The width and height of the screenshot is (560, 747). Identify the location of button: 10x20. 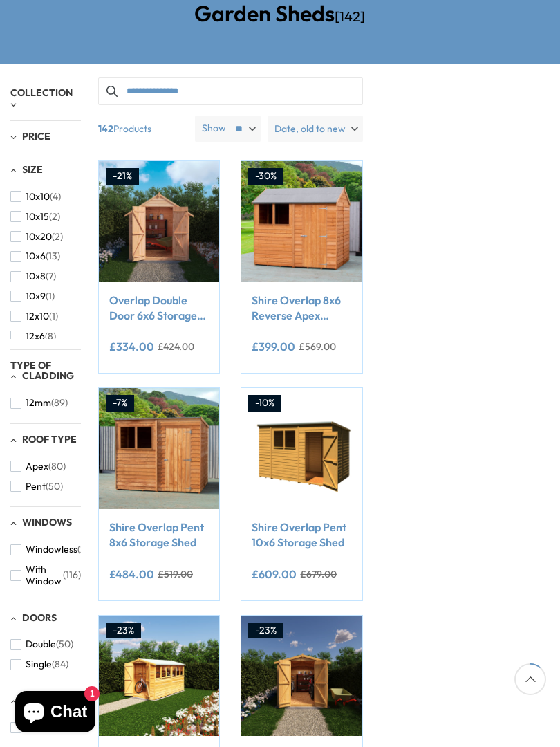
(37, 237).